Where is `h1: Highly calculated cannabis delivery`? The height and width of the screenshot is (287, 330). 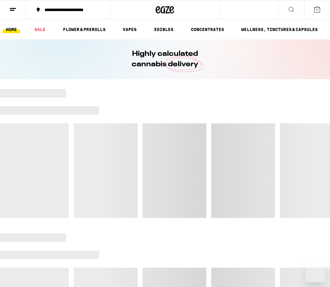 h1: Highly calculated cannabis delivery is located at coordinates (165, 59).